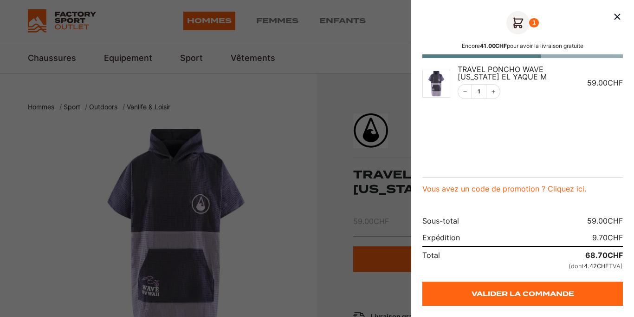  I want to click on div: 1, so click(534, 23).